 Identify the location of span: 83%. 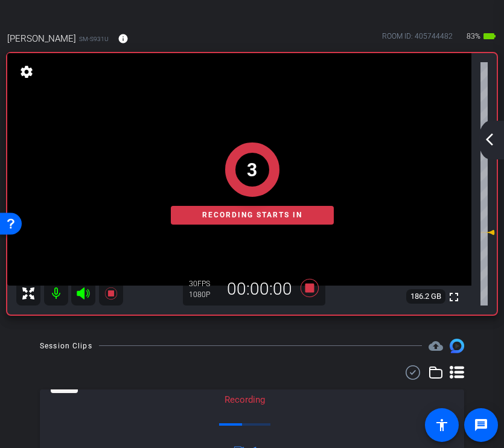
(473, 36).